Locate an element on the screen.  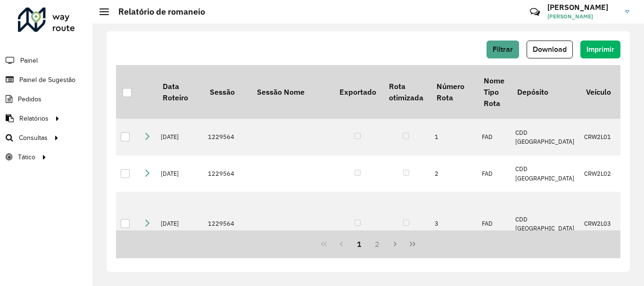
button: 1 is located at coordinates (359, 244).